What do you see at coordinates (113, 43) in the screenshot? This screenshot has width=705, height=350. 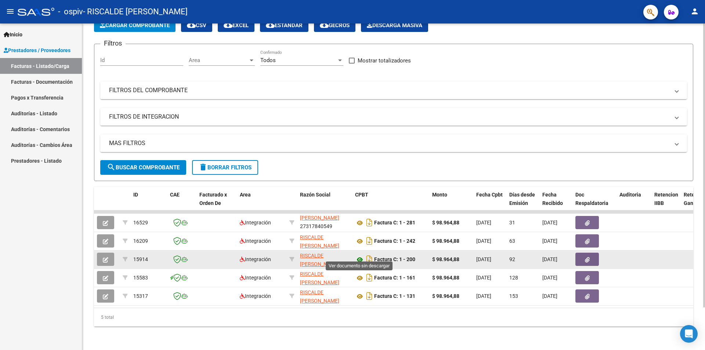 I see `h3: Filtros` at bounding box center [113, 43].